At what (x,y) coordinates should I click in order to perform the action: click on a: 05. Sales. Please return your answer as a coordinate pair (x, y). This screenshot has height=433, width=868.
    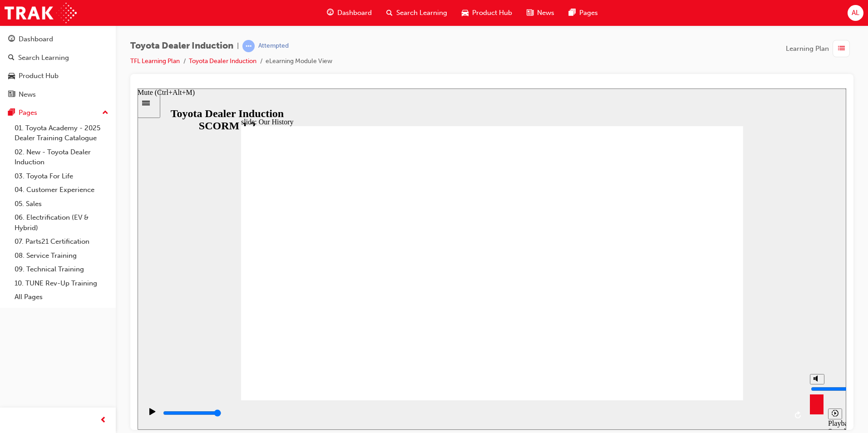
    Looking at the image, I should click on (61, 204).